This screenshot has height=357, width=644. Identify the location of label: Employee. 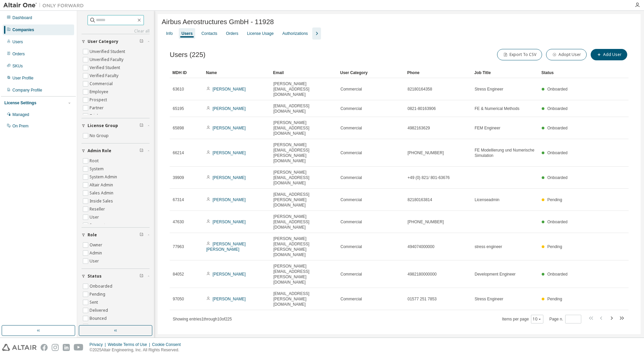
(100, 92).